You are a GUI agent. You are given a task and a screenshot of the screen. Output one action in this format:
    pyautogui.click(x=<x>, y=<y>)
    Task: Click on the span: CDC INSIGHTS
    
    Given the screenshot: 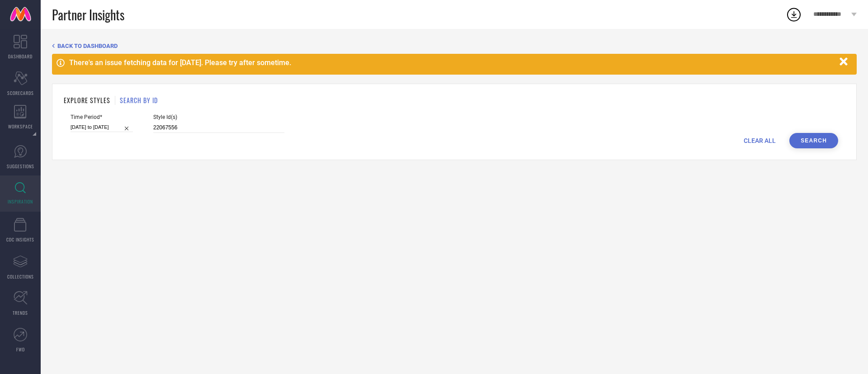 What is the action you would take?
    pyautogui.click(x=20, y=239)
    